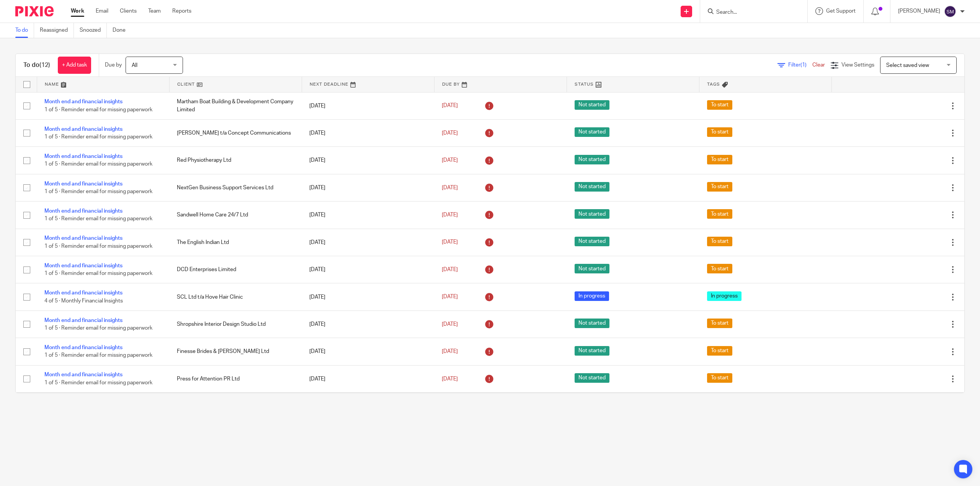  I want to click on a: Email, so click(102, 11).